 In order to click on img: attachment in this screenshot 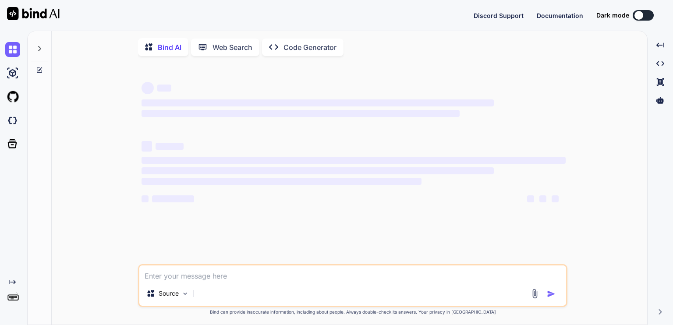, I will do `click(534, 293)`.